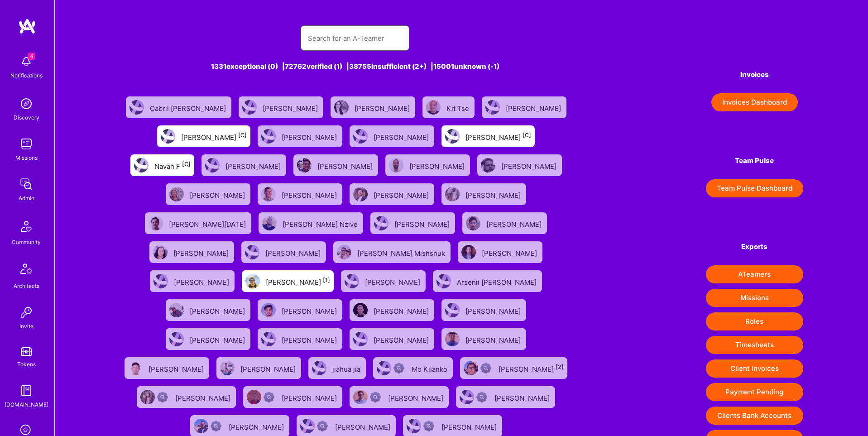  Describe the element at coordinates (26, 391) in the screenshot. I see `img: guide book` at that location.